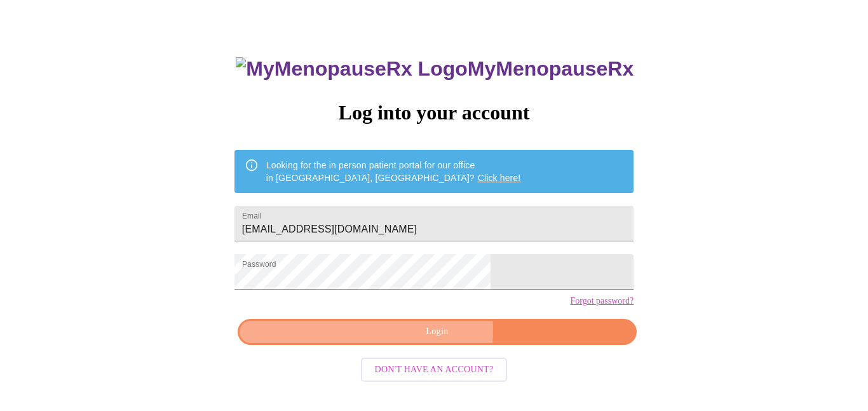 Image resolution: width=868 pixels, height=411 pixels. I want to click on h3: Log into your account, so click(434, 113).